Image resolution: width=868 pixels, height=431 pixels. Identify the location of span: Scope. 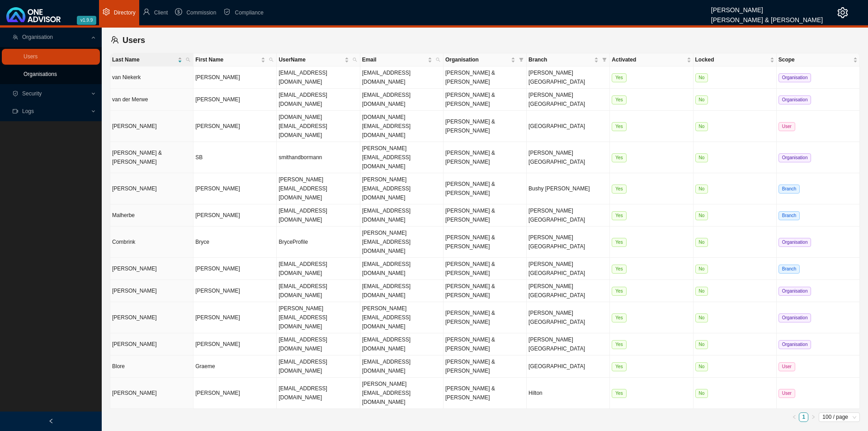
(815, 60).